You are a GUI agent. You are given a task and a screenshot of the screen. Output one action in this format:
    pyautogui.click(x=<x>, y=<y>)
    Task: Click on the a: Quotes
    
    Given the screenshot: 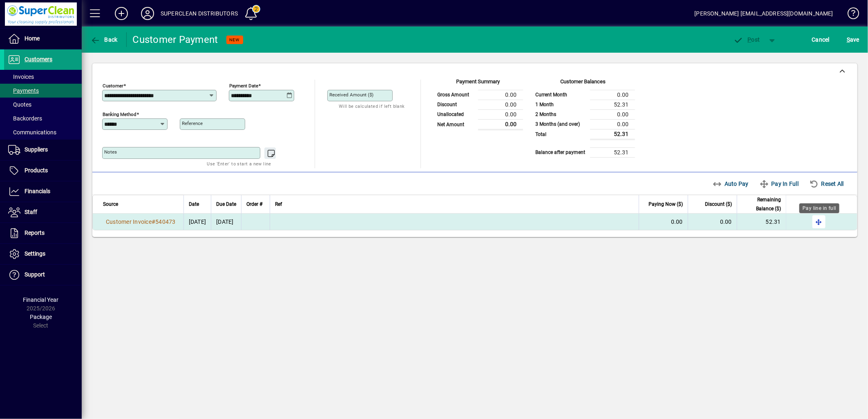 What is the action you would take?
    pyautogui.click(x=43, y=104)
    